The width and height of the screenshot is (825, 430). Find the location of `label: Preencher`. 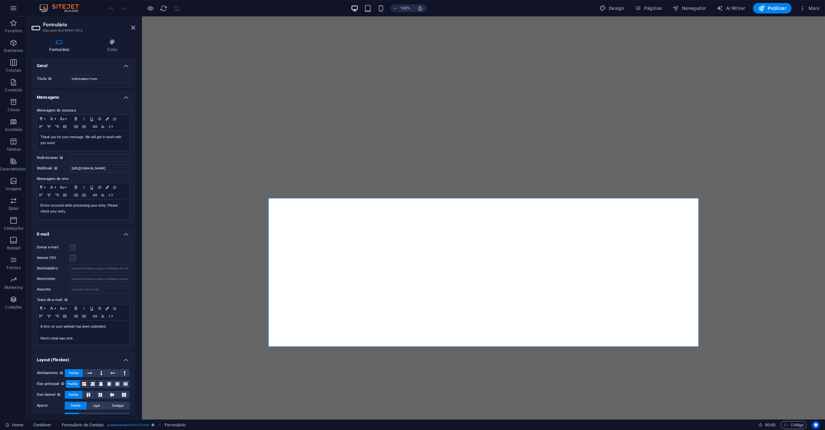

label: Preencher is located at coordinates (51, 416).